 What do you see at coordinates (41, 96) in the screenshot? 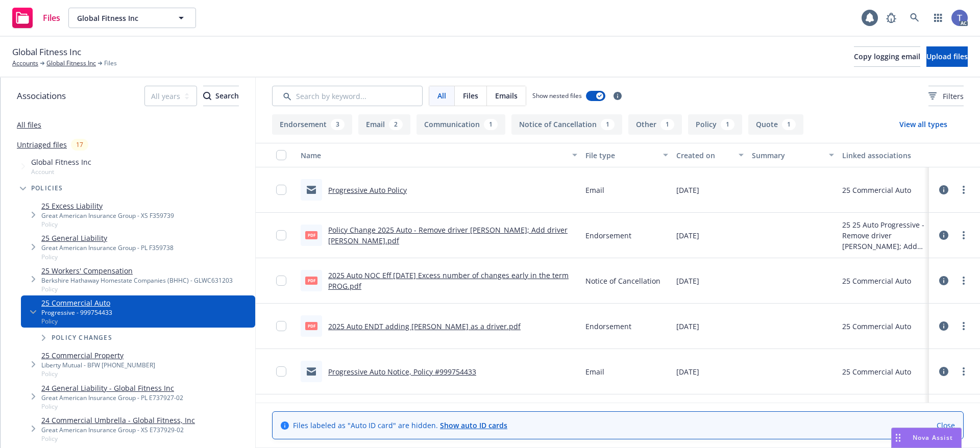
I see `span: Associations` at bounding box center [41, 96].